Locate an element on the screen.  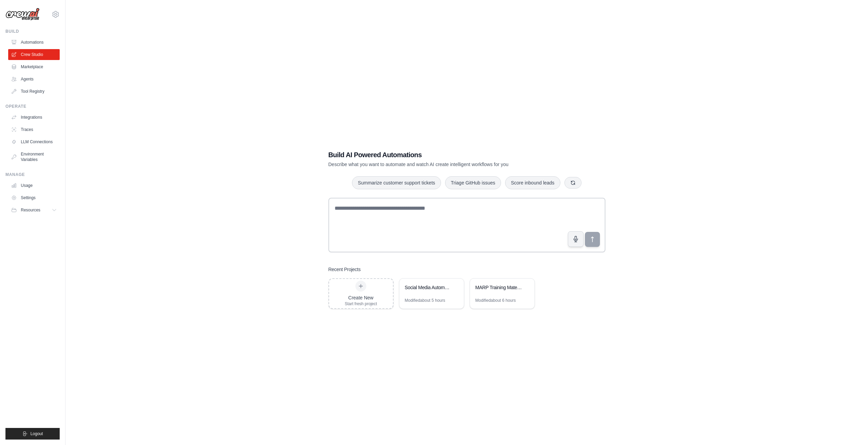
a: Agents is located at coordinates (34, 79).